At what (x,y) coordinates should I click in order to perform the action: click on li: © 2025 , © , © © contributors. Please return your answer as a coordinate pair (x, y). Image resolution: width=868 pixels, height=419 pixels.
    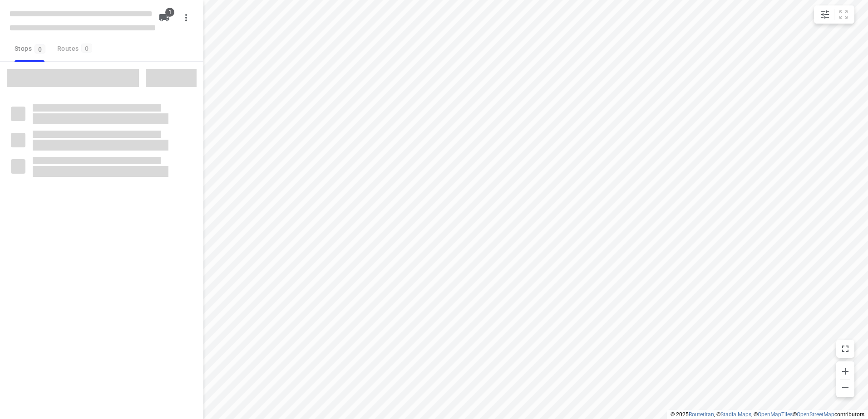
    Looking at the image, I should click on (767, 414).